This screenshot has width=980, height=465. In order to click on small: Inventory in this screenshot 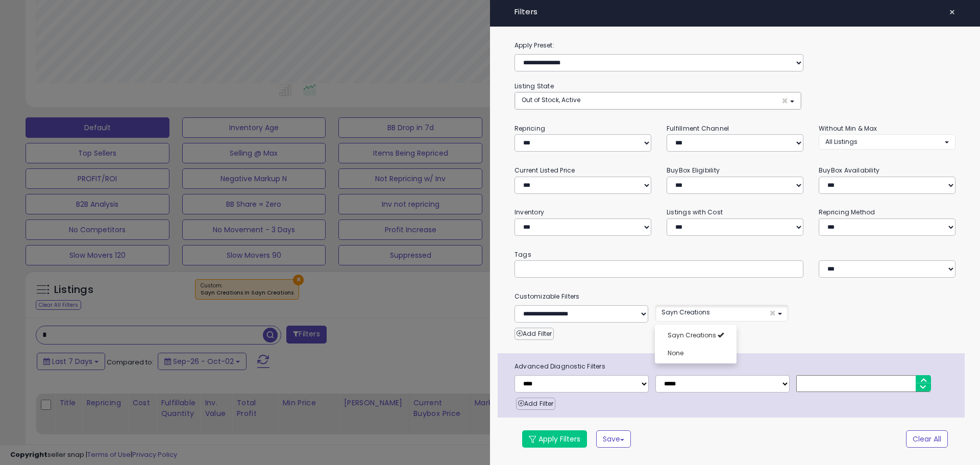, I will do `click(529, 212)`.